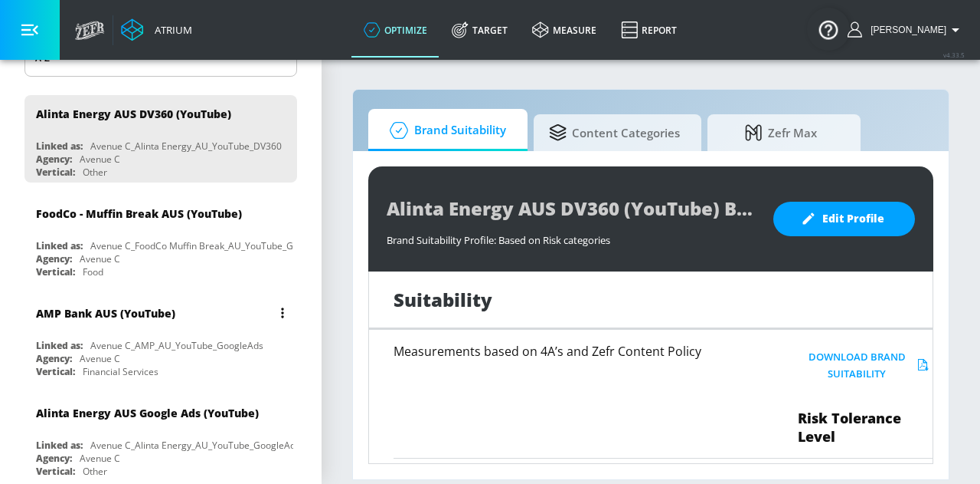 The image size is (980, 484). What do you see at coordinates (564, 30) in the screenshot?
I see `a: measure` at bounding box center [564, 30].